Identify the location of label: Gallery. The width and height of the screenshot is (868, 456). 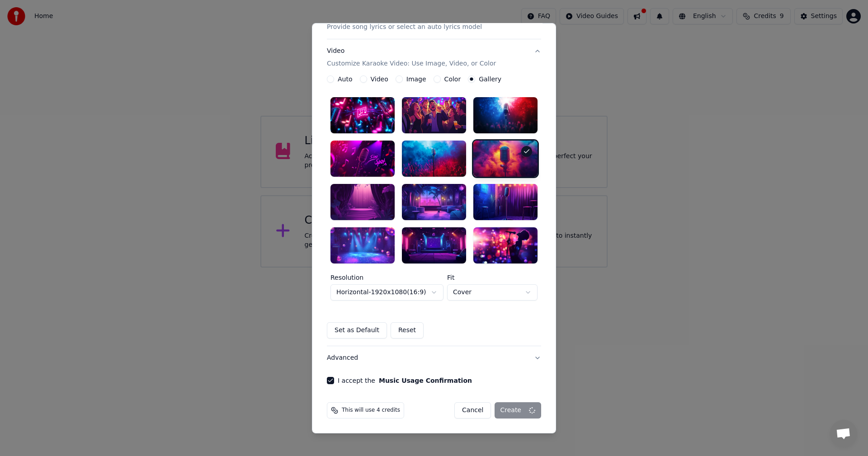
(490, 79).